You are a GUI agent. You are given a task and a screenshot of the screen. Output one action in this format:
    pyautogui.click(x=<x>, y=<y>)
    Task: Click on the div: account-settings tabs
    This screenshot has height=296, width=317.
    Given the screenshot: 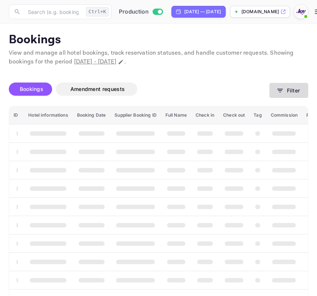 What is the action you would take?
    pyautogui.click(x=139, y=89)
    